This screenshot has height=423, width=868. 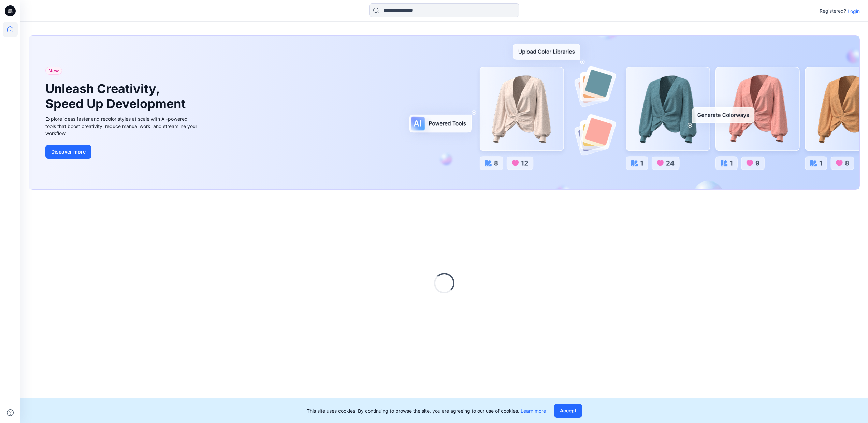 I want to click on h1: Unleash Creativity, Speed Up Development, so click(x=117, y=96).